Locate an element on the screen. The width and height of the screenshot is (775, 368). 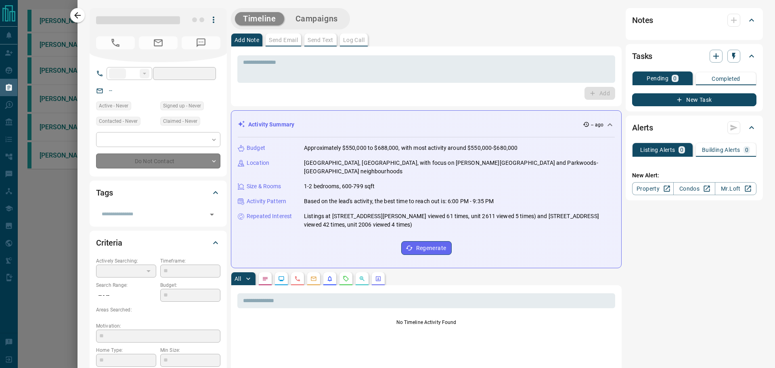
div: Tasks is located at coordinates (695, 56).